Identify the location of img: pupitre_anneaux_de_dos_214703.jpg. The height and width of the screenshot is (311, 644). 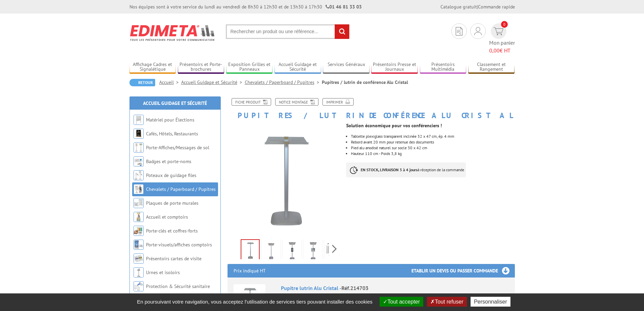
(271, 251).